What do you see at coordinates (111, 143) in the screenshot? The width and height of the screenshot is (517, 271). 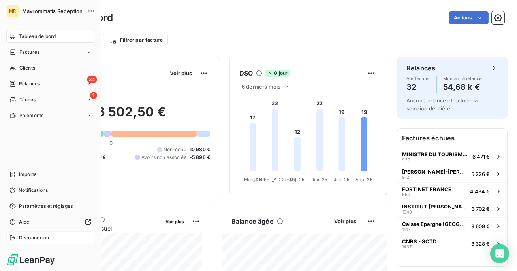 I see `span: 0` at bounding box center [111, 143].